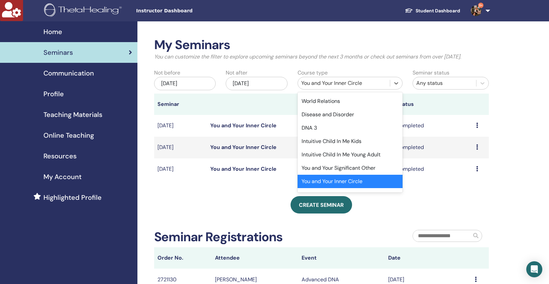 The height and width of the screenshot is (284, 549). What do you see at coordinates (186, 11) in the screenshot?
I see `span: Instructor Dashboard` at bounding box center [186, 11].